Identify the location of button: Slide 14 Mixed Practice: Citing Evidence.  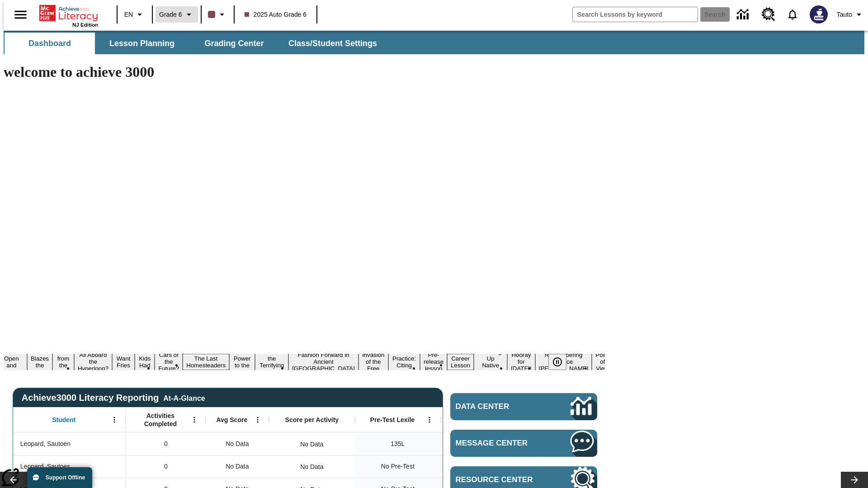
(404, 362).